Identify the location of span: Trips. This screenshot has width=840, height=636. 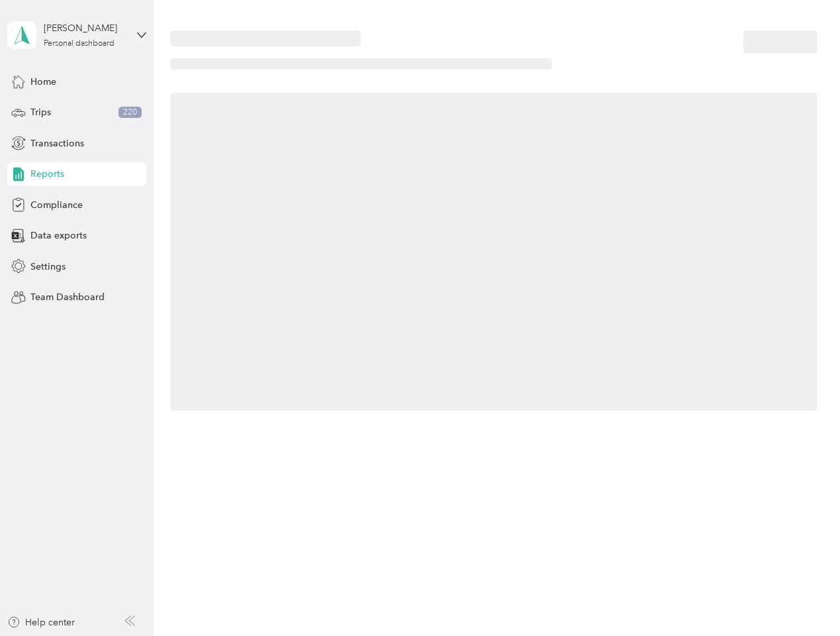
(40, 112).